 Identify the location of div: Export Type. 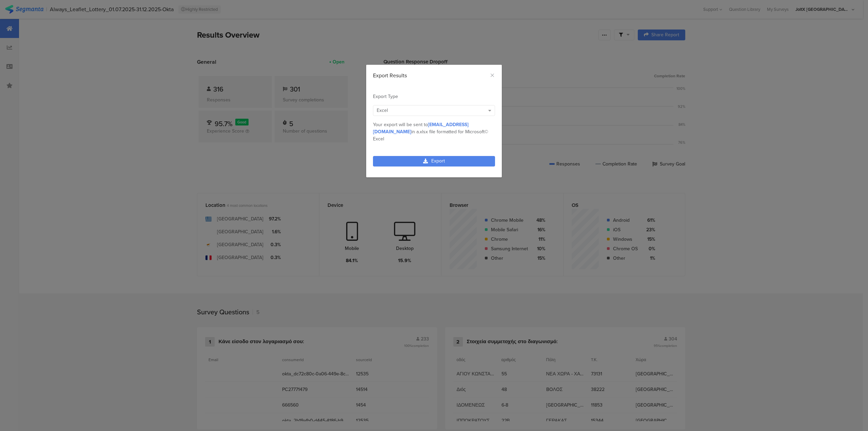
(434, 97).